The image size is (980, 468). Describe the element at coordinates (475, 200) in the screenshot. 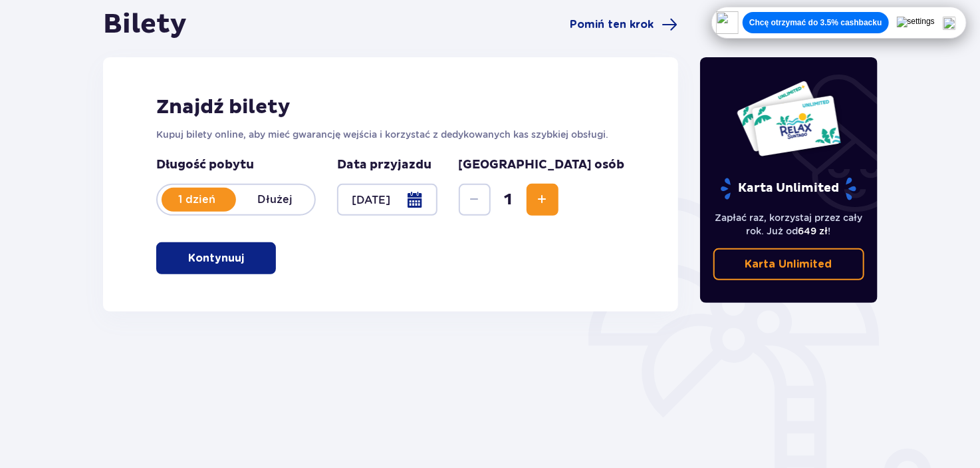

I see `button: Decrease` at that location.